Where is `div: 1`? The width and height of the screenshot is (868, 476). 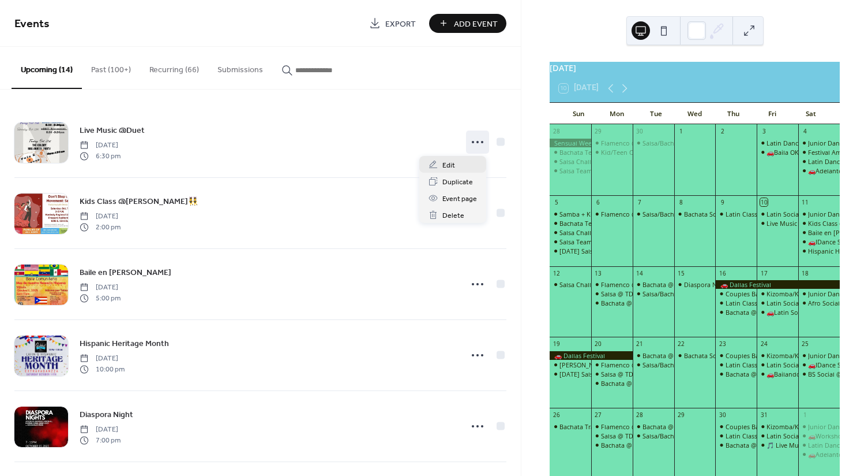
div: 1 is located at coordinates (806, 414).